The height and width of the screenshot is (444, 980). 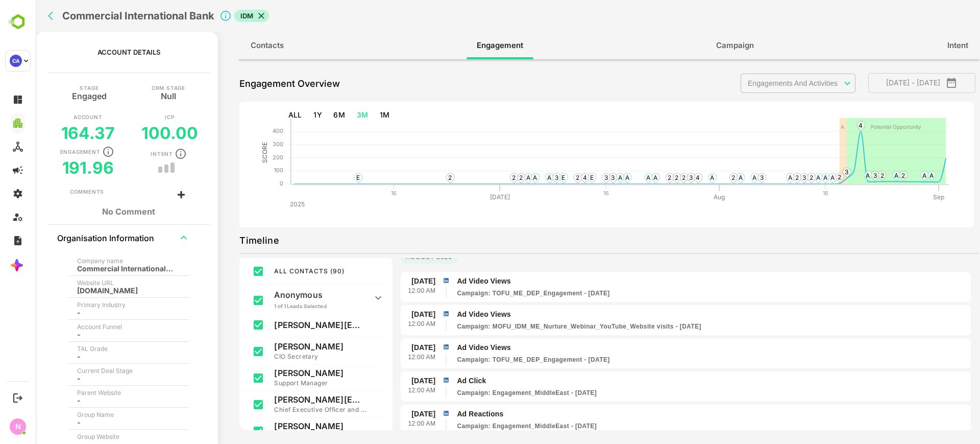 I want to click on text: Potential Opportunity, so click(x=860, y=127).